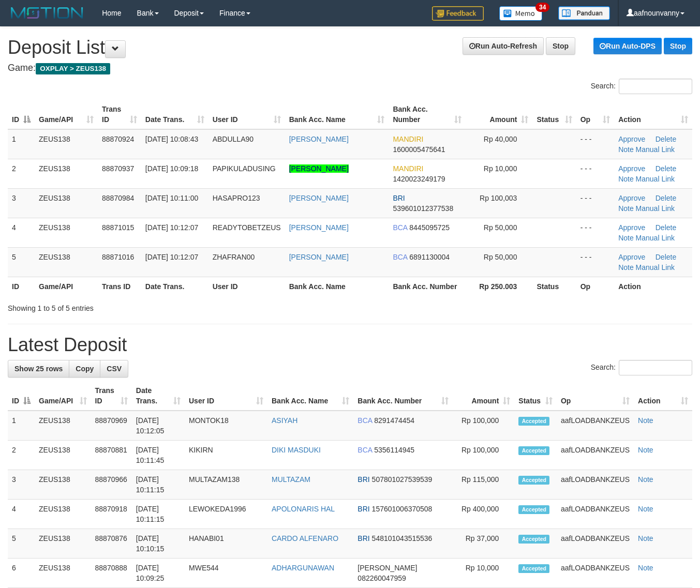 The height and width of the screenshot is (588, 700). What do you see at coordinates (21, 455) in the screenshot?
I see `td: 2` at bounding box center [21, 455].